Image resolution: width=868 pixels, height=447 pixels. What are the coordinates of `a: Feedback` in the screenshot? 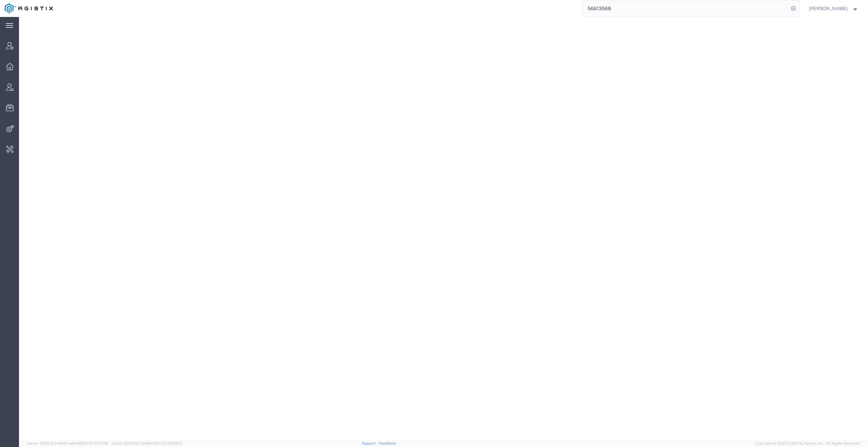 It's located at (388, 443).